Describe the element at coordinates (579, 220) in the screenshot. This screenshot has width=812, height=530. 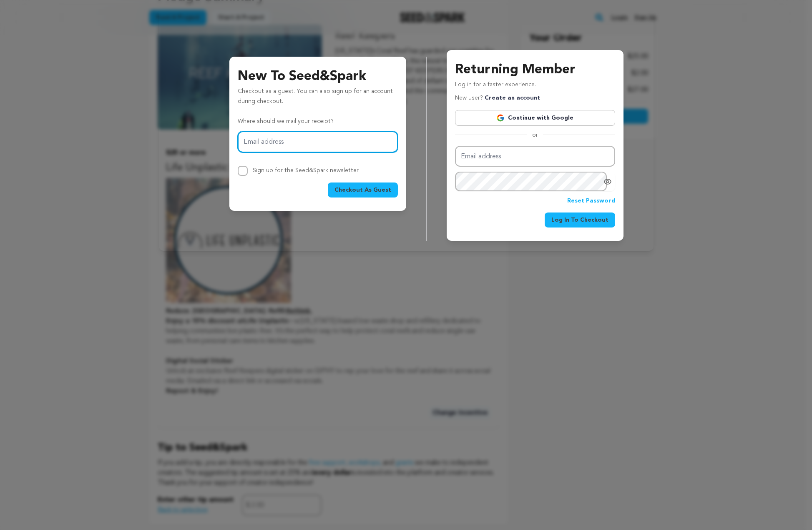
I see `span: Log In To Checkout` at that location.